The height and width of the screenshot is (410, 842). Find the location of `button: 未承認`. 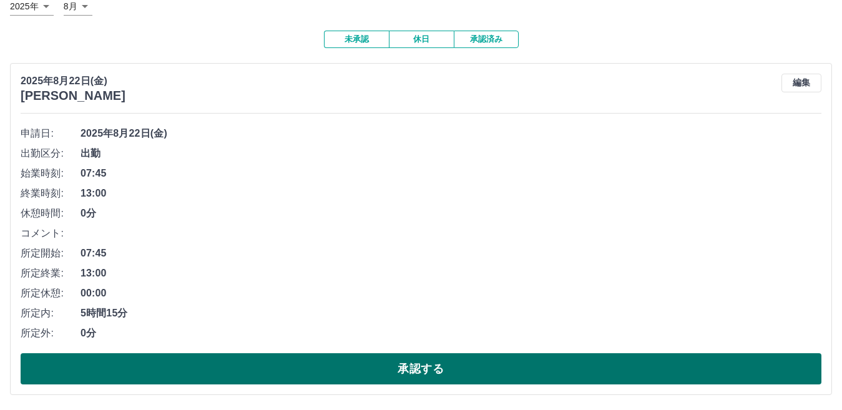

button: 未承認 is located at coordinates (357, 39).